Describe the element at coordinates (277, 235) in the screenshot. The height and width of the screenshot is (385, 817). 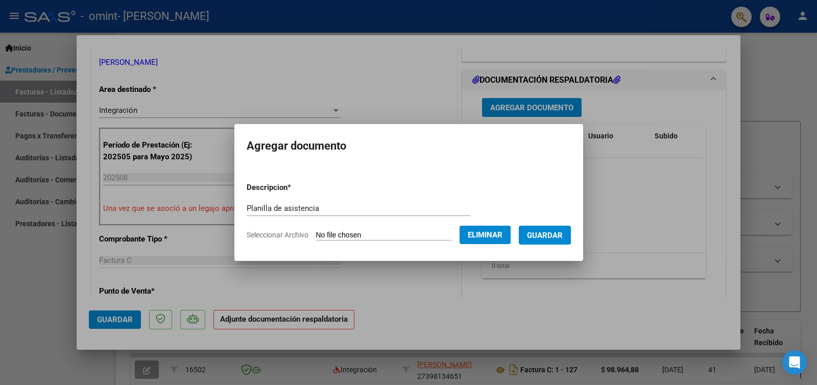
I see `span: Seleccionar Archivo` at that location.